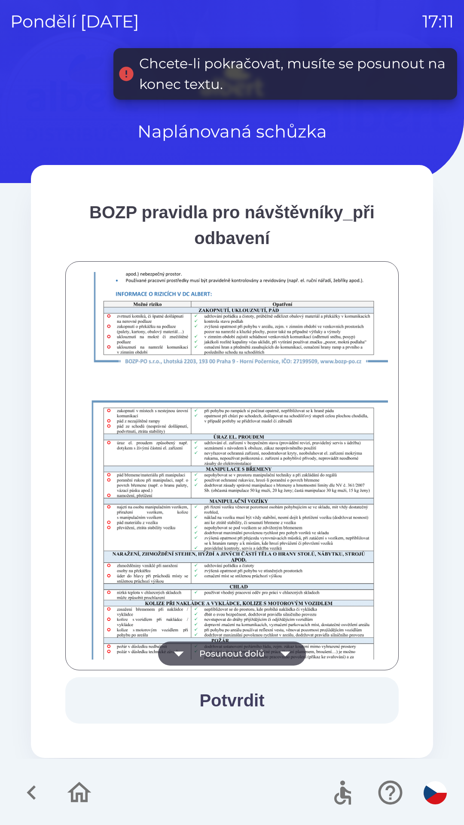 This screenshot has height=825, width=464. I want to click on p: 17:11, so click(438, 21).